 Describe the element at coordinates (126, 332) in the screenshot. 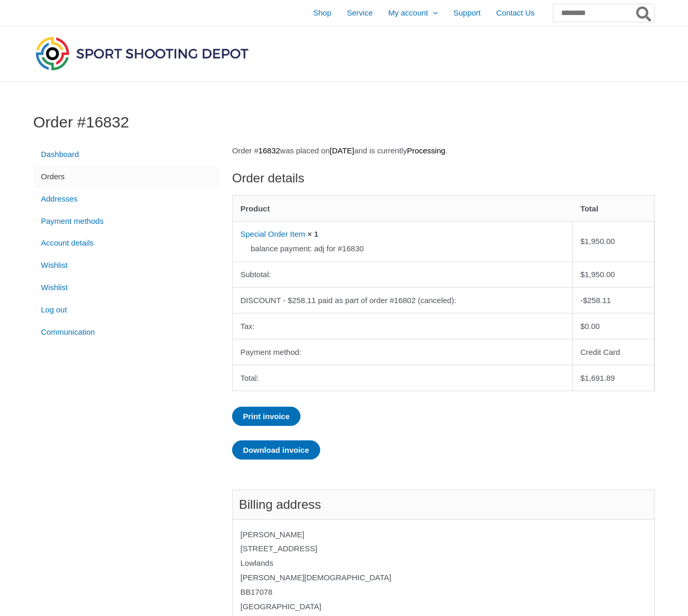

I see `a: Communication` at that location.